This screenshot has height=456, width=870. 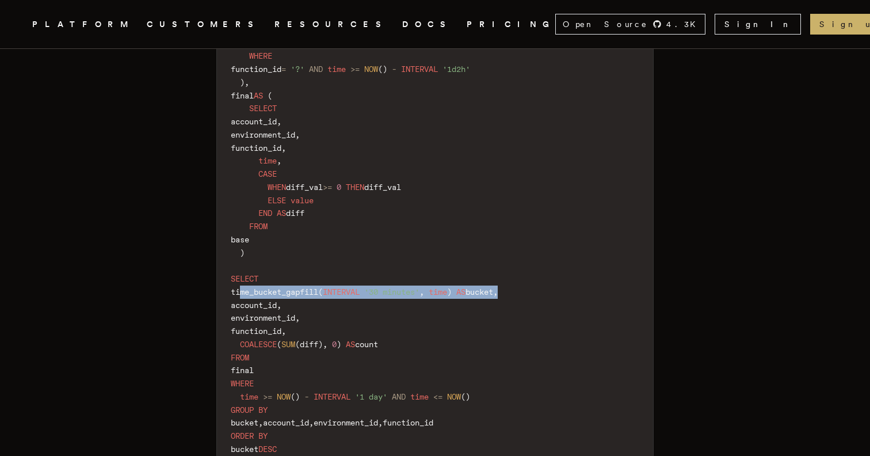 What do you see at coordinates (274, 292) in the screenshot?
I see `span: time_bucket_gapfill` at bounding box center [274, 292].